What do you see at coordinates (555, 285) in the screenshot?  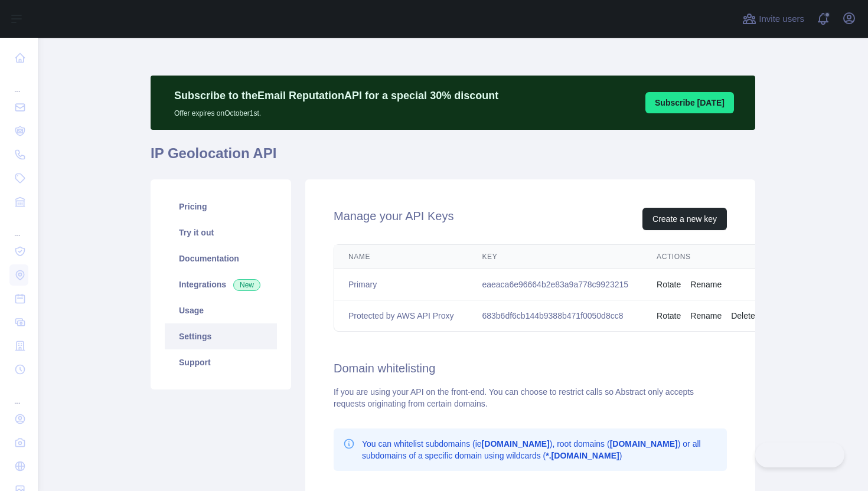 I see `td: eaeaca6e96664b2e83a9a778c9923215` at bounding box center [555, 285].